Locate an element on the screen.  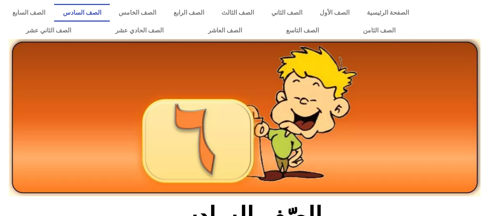
a: الصف الرابع is located at coordinates (189, 13).